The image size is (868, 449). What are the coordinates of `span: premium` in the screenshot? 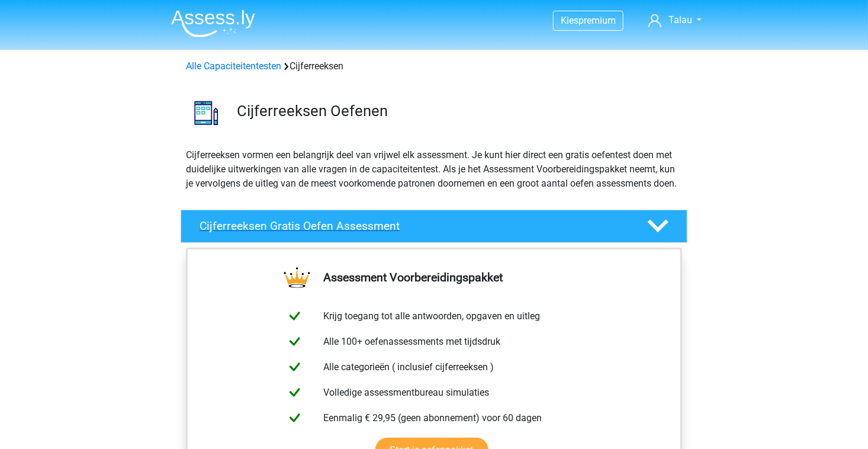 It's located at (597, 20).